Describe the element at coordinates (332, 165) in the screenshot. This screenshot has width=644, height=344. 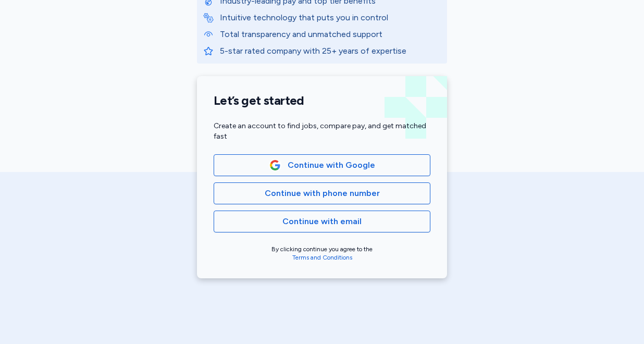
I see `span: Continue with Google` at that location.